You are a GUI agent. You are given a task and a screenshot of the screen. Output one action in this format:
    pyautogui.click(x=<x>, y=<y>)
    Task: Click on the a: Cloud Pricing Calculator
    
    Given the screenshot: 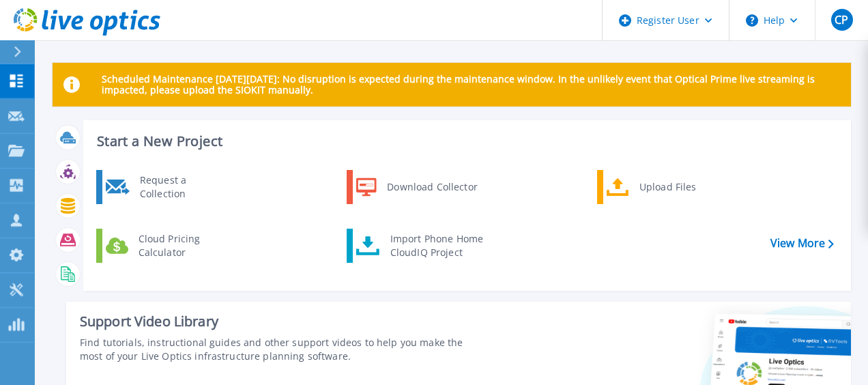 What is the action you would take?
    pyautogui.click(x=165, y=246)
    